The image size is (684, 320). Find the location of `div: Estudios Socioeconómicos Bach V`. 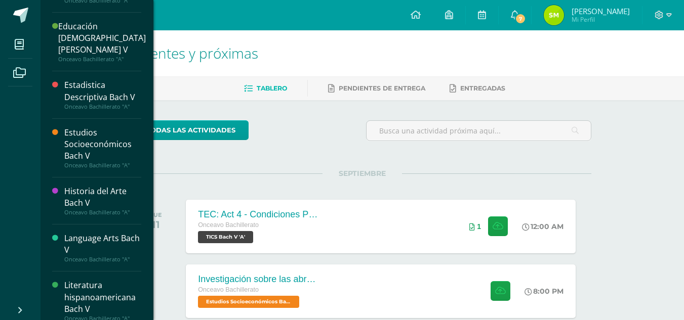

div: Estudios Socioeconómicos Bach V is located at coordinates (103, 144).